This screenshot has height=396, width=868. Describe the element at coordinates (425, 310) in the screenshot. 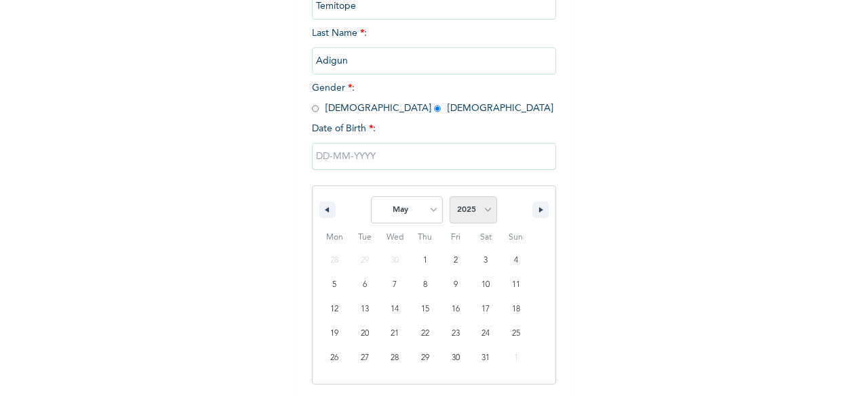

I see `span: 15` at that location.